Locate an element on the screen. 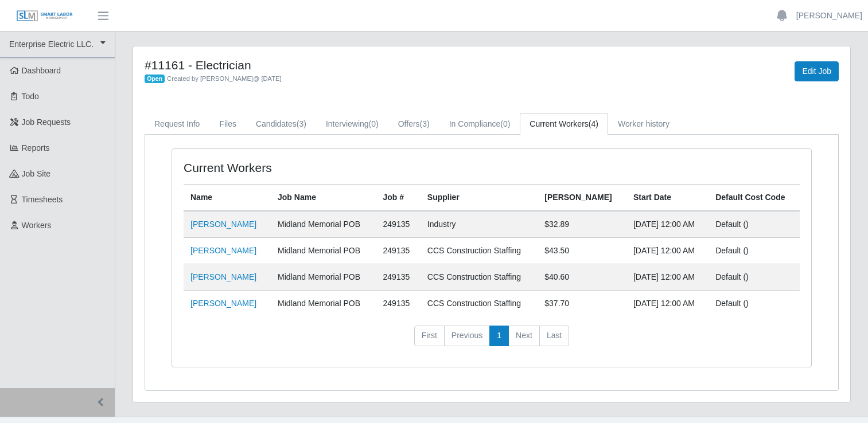  span: Open is located at coordinates (154, 79).